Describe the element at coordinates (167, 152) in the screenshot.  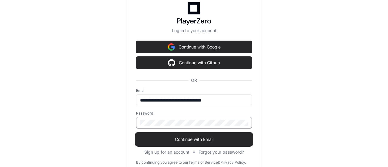
I see `button: Sign up for an account` at that location.